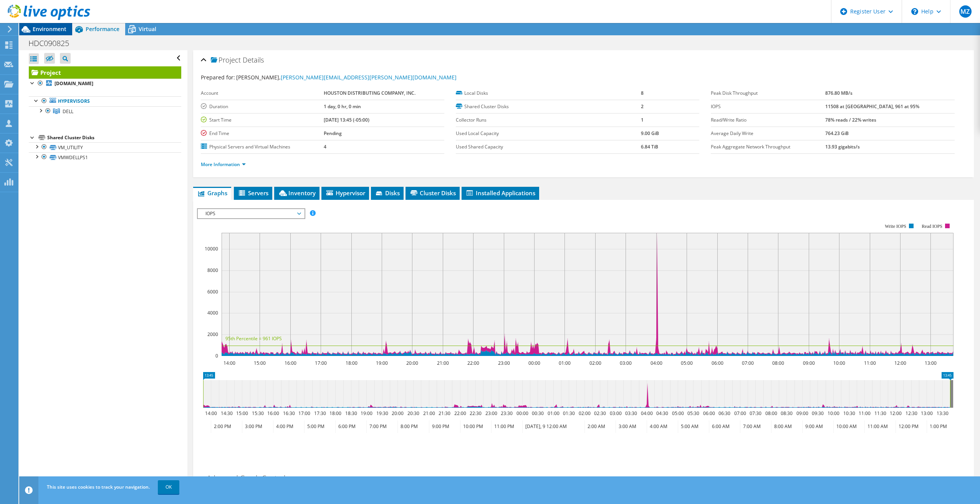 The width and height of the screenshot is (980, 504). I want to click on a: VMWDELLPS1, so click(105, 158).